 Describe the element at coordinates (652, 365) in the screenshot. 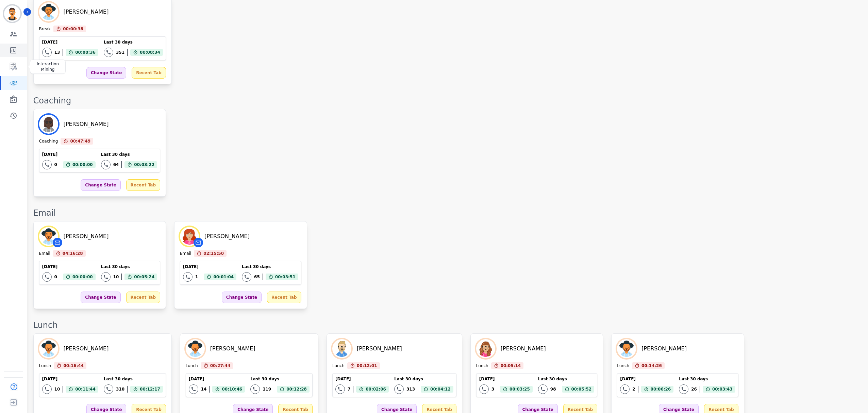

I see `span: 00:14:26` at that location.